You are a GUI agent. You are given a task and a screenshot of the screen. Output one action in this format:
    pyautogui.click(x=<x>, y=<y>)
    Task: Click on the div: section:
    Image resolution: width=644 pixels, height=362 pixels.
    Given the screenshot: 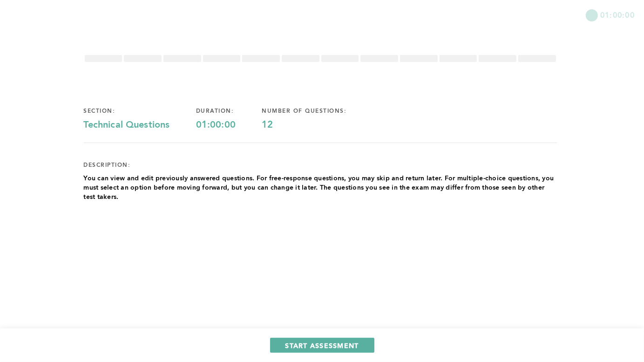 What is the action you would take?
    pyautogui.click(x=140, y=111)
    